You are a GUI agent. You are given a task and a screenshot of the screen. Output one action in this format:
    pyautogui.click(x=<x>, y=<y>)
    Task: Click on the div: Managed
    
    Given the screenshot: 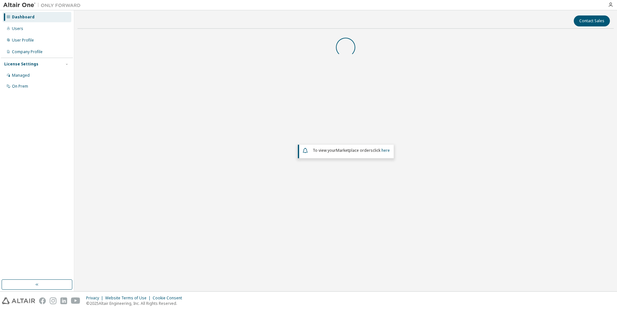 What is the action you would take?
    pyautogui.click(x=21, y=76)
    